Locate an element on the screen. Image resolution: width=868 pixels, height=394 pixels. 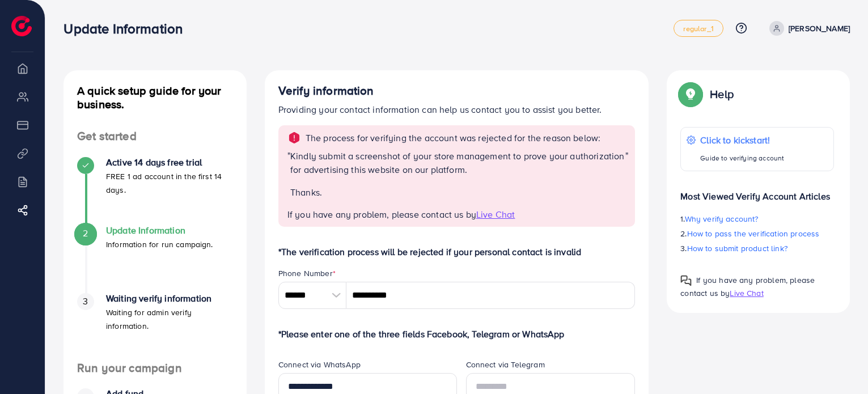
span: How to submit product link? is located at coordinates (737, 248).